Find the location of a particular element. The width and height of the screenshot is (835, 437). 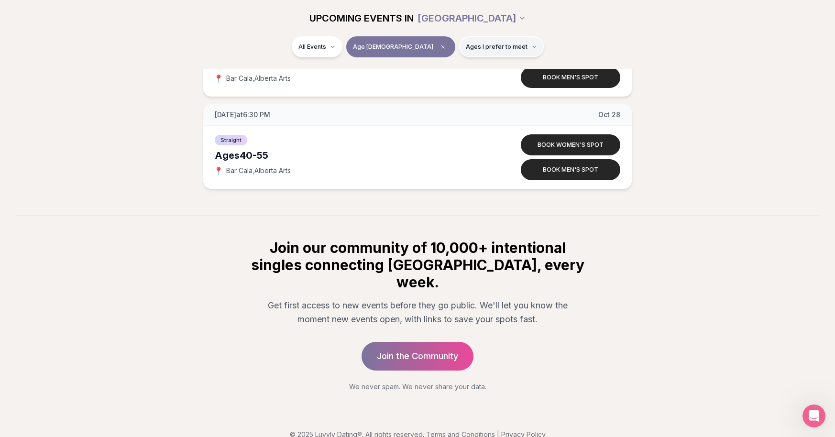

button: Ages I prefer to meet is located at coordinates (501, 47).